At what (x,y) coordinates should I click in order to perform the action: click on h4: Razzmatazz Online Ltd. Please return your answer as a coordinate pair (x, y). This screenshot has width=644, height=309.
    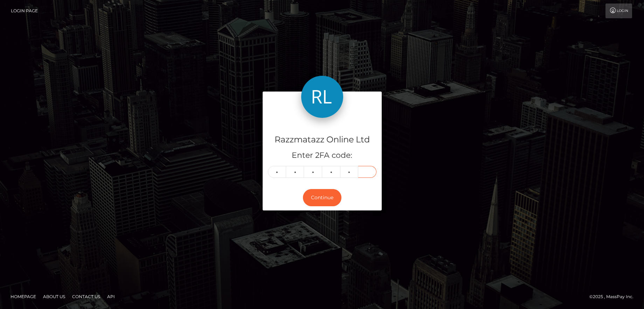
    Looking at the image, I should click on (322, 140).